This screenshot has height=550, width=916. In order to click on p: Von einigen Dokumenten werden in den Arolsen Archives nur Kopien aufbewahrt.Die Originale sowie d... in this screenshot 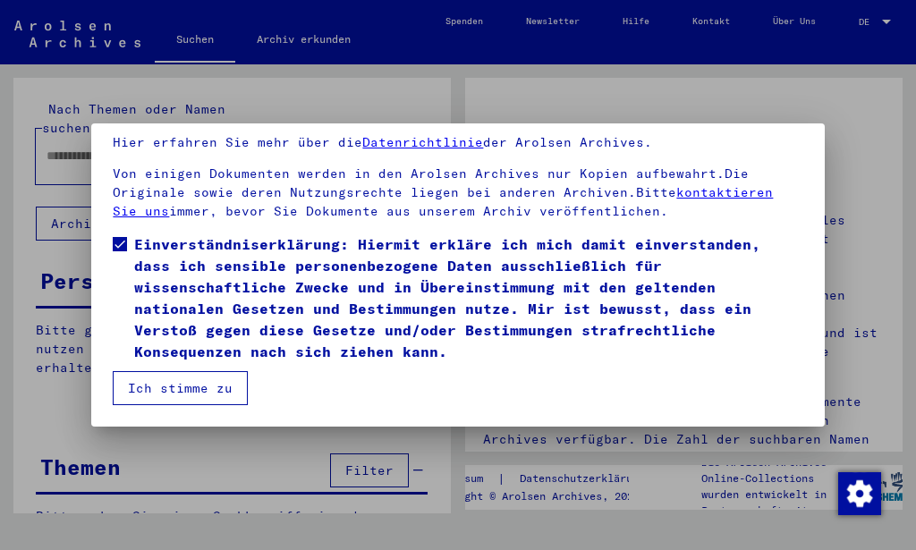, I will do `click(457, 192)`.